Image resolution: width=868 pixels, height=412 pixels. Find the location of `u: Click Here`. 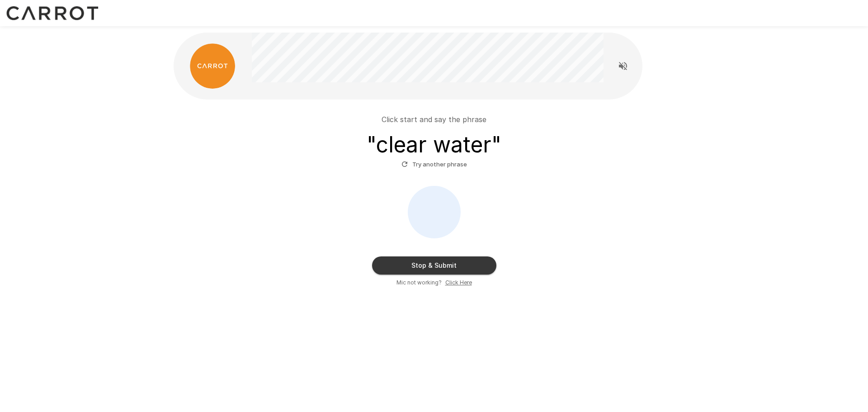

u: Click Here is located at coordinates (459, 282).